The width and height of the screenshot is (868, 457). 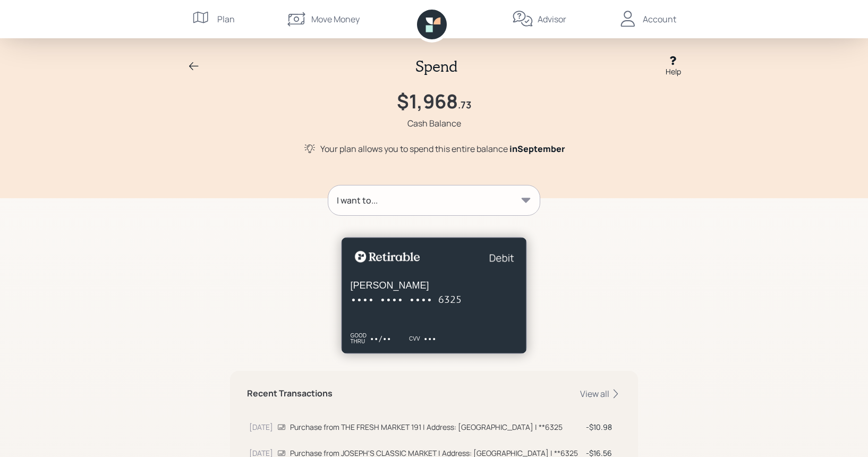 What do you see at coordinates (427, 101) in the screenshot?
I see `h1: $1,968` at bounding box center [427, 101].